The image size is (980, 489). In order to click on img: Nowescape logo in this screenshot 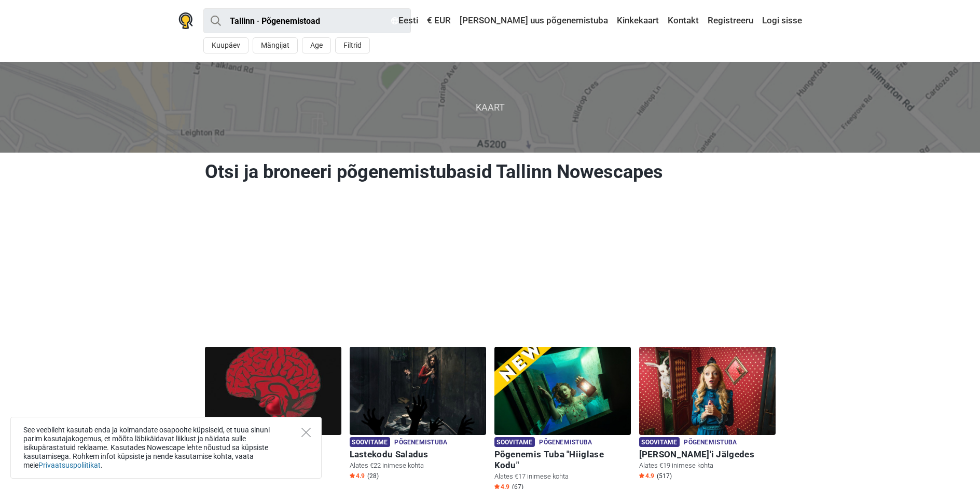, I will do `click(186, 21)`.